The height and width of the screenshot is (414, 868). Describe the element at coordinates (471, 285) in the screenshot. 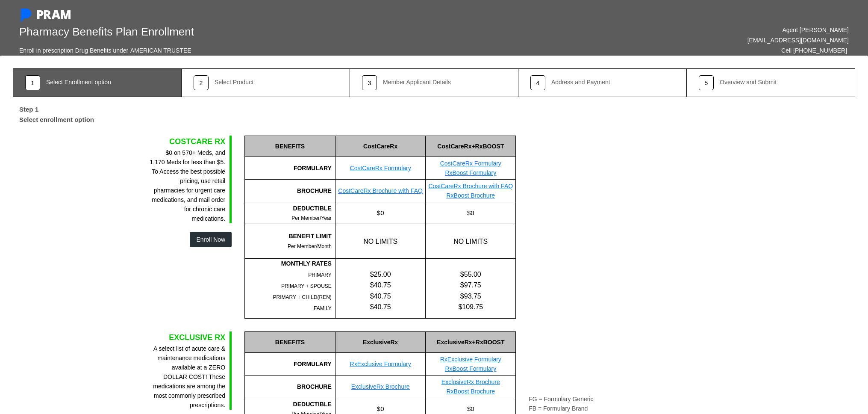

I see `div: $97.75` at that location.